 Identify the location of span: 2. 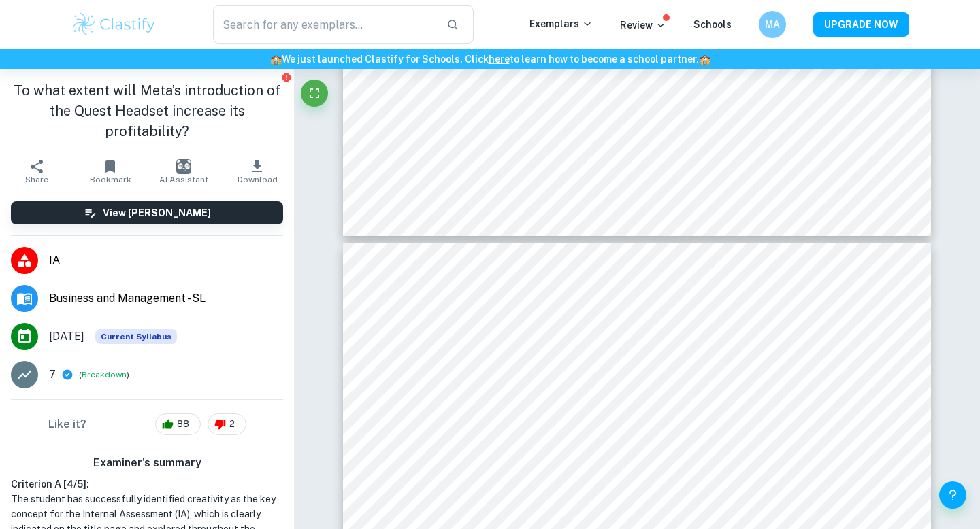
(232, 424).